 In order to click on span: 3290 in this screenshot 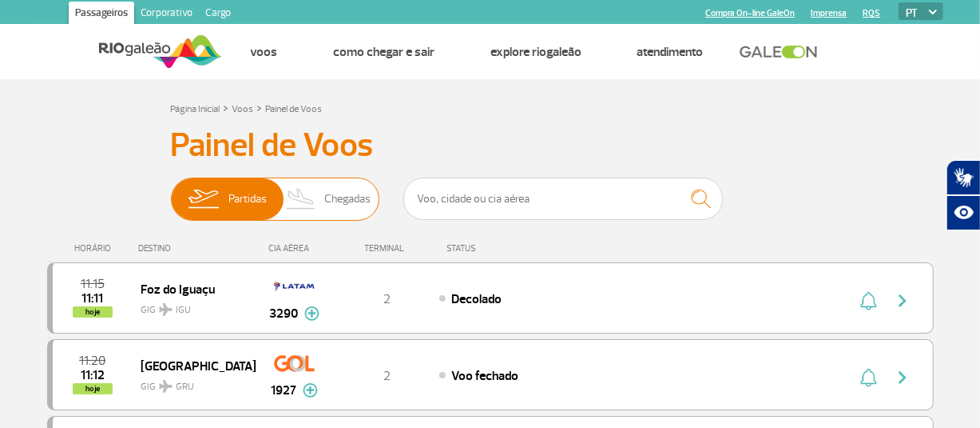, I will do `click(284, 314)`.